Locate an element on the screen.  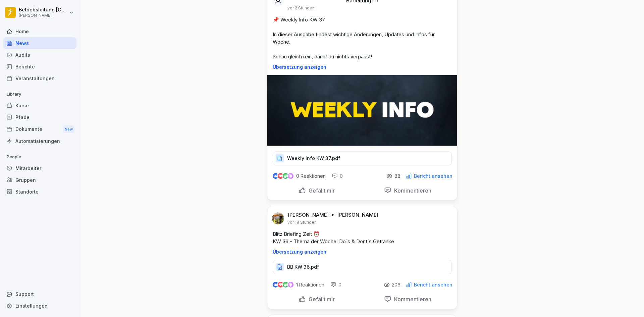
a: Pfade is located at coordinates (40, 118).